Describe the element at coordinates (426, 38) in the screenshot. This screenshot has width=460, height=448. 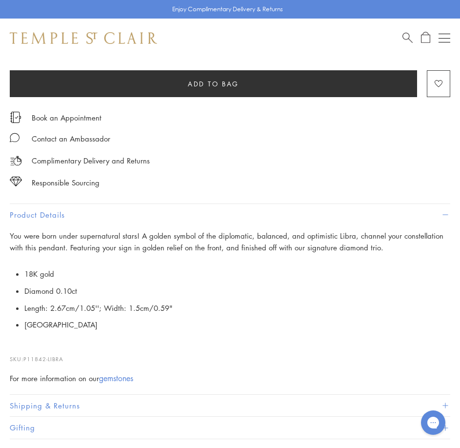
I see `a: Open Shopping Bag` at that location.